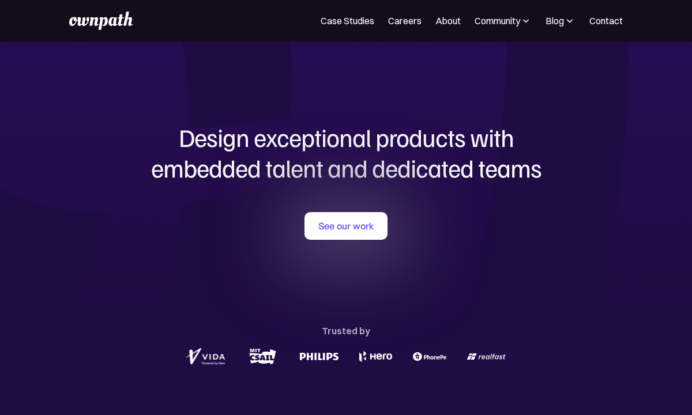 The width and height of the screenshot is (692, 415). What do you see at coordinates (448, 21) in the screenshot?
I see `a: About` at bounding box center [448, 21].